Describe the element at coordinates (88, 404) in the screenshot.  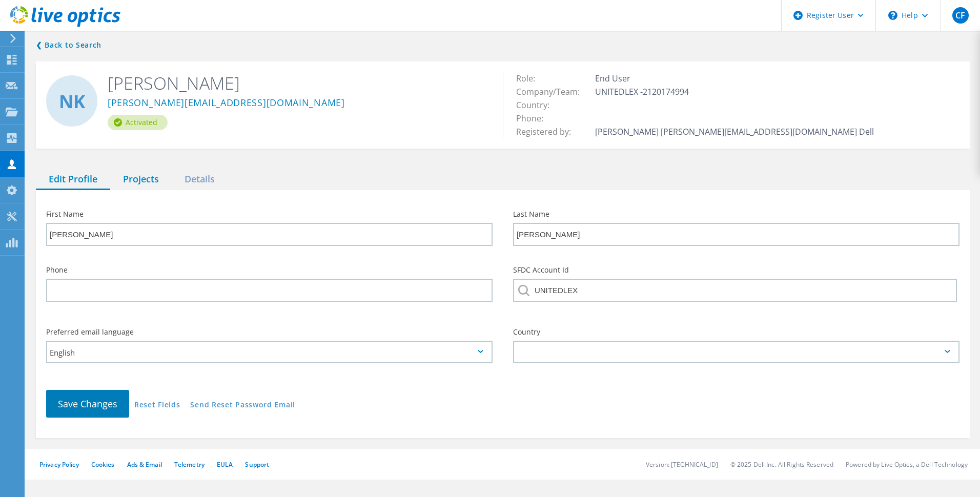
I see `button: Save Changes` at that location.